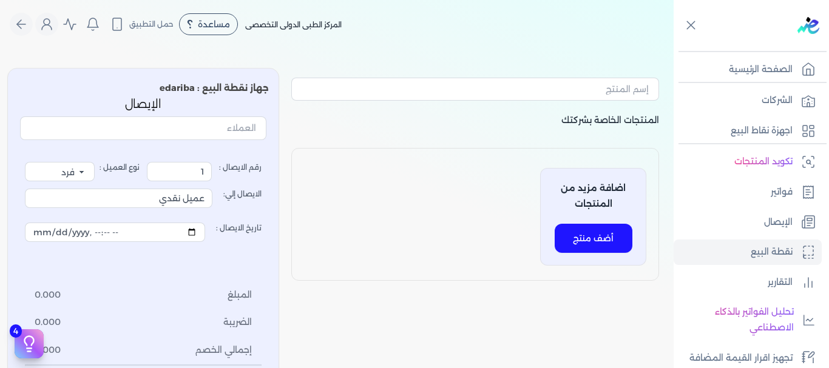 This screenshot has width=829, height=368. Describe the element at coordinates (737, 320) in the screenshot. I see `p: تحليل الفواتير بالذكاء الاصطناعي` at that location.